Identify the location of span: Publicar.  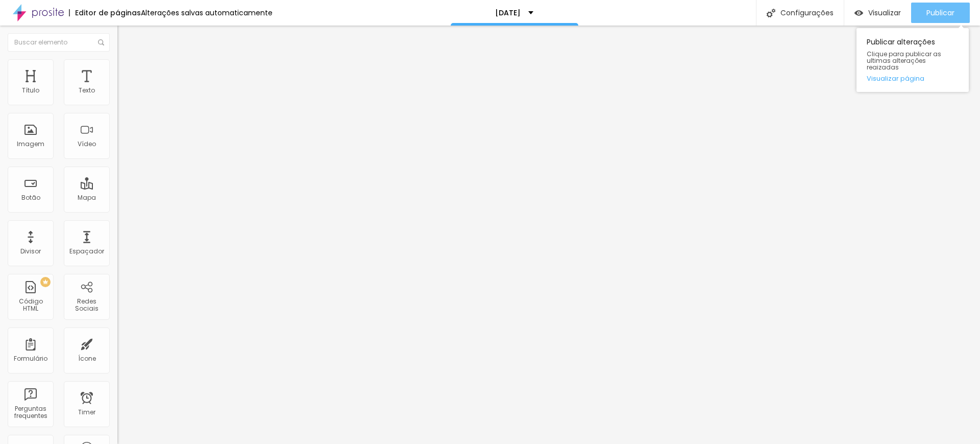
(940, 13).